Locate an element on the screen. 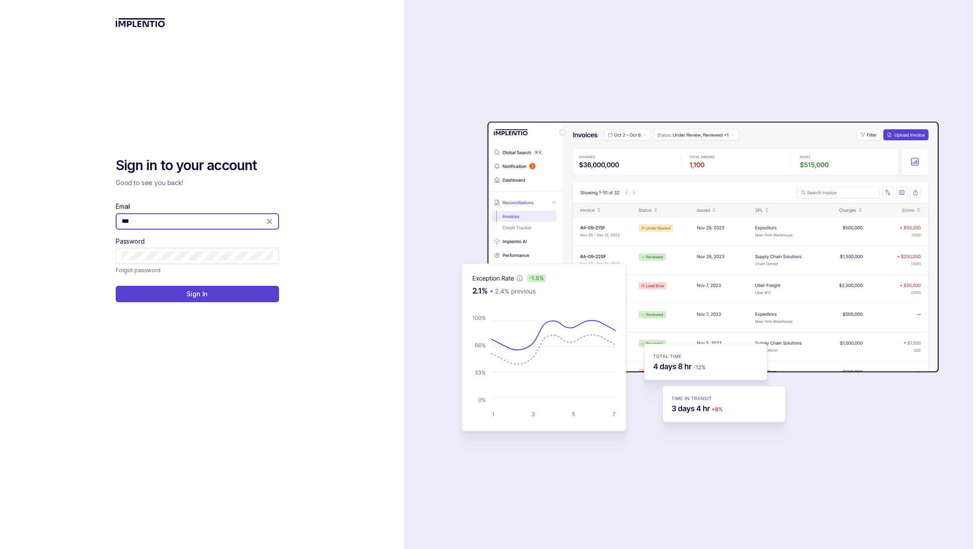 This screenshot has width=980, height=549. label: Email is located at coordinates (123, 206).